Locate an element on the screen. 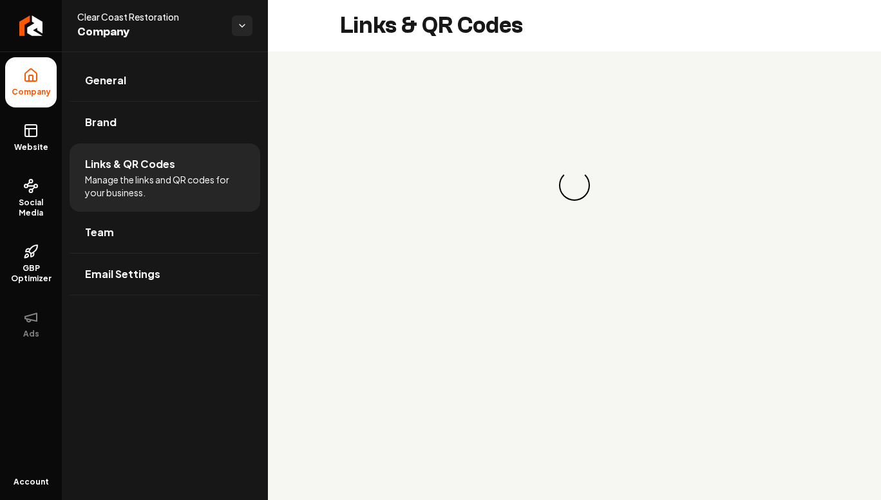 The width and height of the screenshot is (881, 500). span: Brand is located at coordinates (100, 122).